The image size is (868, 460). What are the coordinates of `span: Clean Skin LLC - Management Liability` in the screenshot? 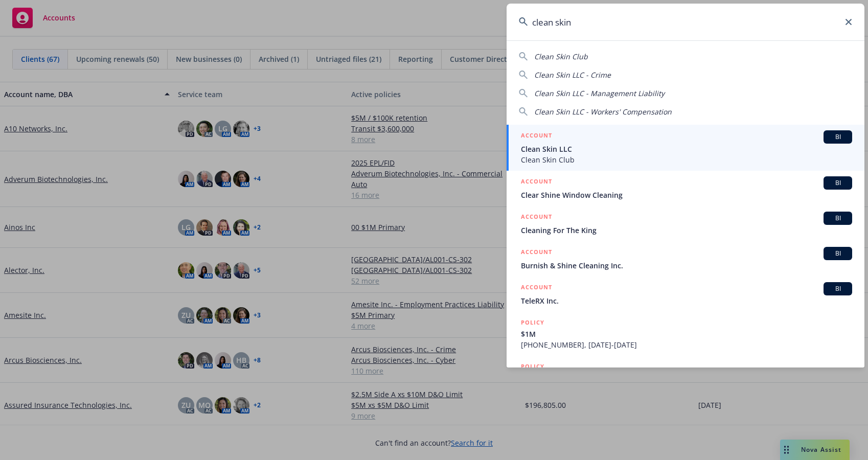 It's located at (599, 93).